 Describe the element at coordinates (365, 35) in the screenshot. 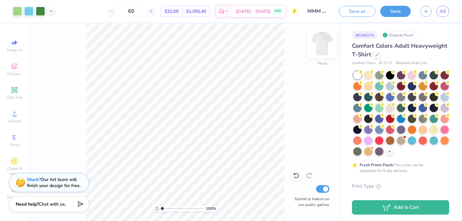

I see `div: # 514617A` at that location.